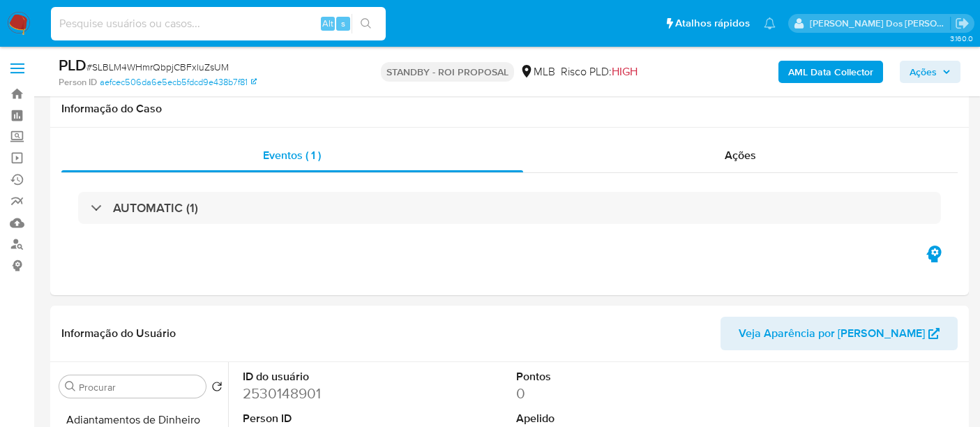 The width and height of the screenshot is (980, 427). Describe the element at coordinates (327, 419) in the screenshot. I see `dt: Person ID` at that location.